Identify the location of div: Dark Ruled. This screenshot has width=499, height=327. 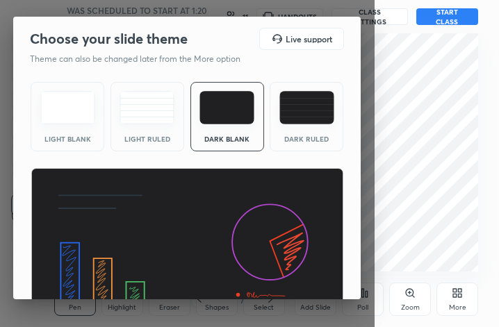
(306, 139).